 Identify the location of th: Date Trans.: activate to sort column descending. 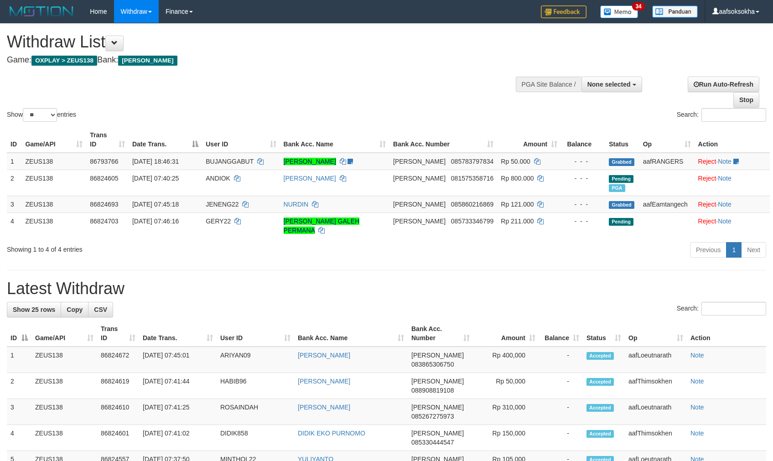
(165, 140).